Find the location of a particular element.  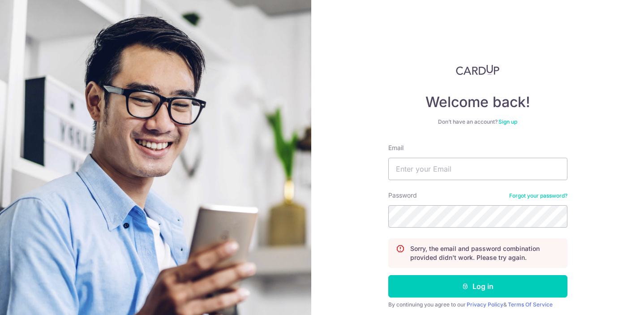

input: Enter your Email is located at coordinates (478, 169).